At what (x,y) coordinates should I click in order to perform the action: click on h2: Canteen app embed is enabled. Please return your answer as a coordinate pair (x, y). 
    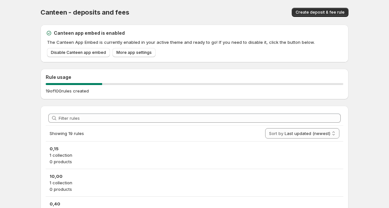
    Looking at the image, I should click on (89, 33).